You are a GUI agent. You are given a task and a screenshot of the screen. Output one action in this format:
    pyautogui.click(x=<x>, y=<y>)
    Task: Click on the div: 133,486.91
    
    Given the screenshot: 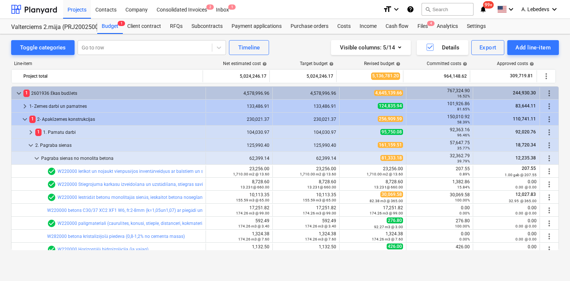 What is the action you would take?
    pyautogui.click(x=239, y=106)
    